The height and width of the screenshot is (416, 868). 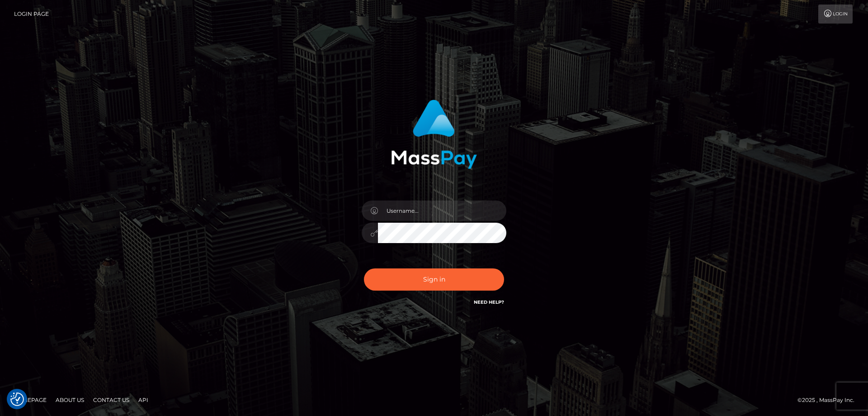 I want to click on a: About Us, so click(x=69, y=400).